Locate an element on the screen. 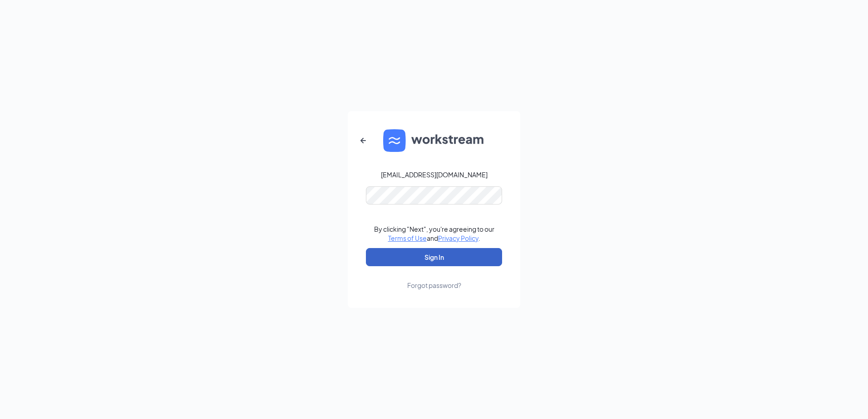  a: Privacy Policy is located at coordinates (458, 238).